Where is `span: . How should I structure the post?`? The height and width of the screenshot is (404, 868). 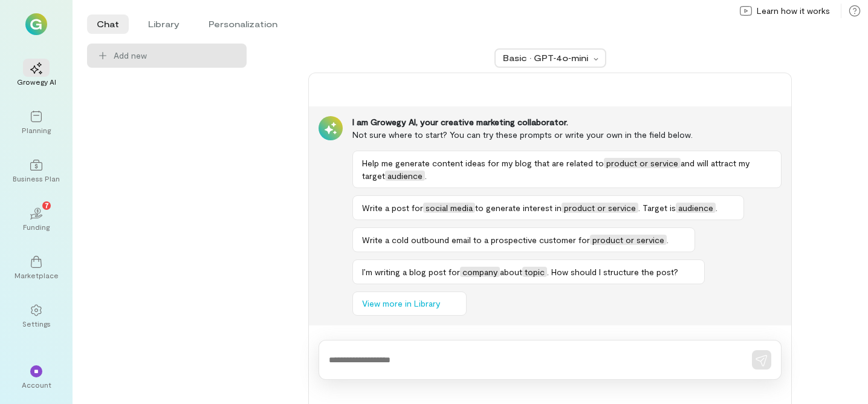 span: . How should I structure the post? is located at coordinates (612, 271).